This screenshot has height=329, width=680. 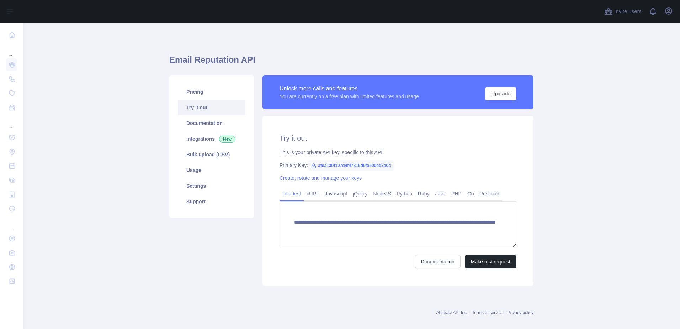 What do you see at coordinates (457, 194) in the screenshot?
I see `a: PHP` at bounding box center [457, 194].